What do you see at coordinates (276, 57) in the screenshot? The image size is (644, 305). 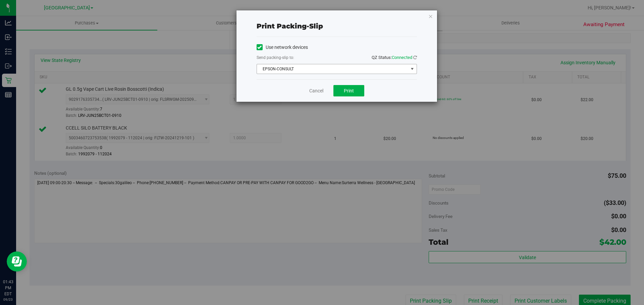 I see `label: Send packing-slip to:` at bounding box center [276, 57].